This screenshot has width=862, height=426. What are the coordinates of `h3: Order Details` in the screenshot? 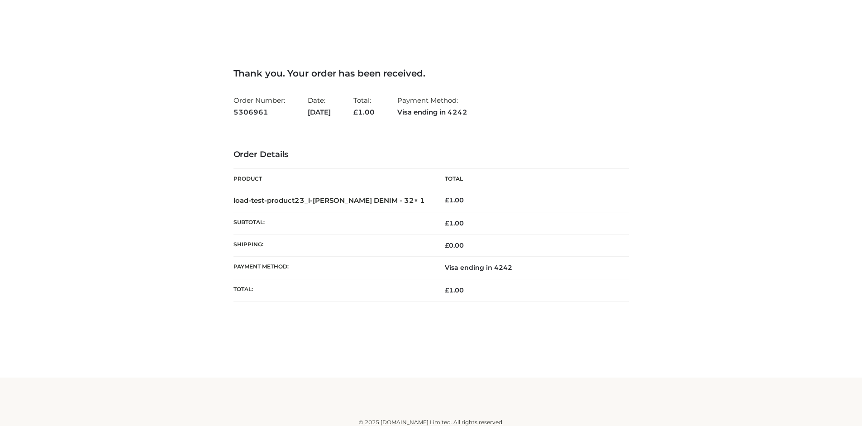 It's located at (431, 155).